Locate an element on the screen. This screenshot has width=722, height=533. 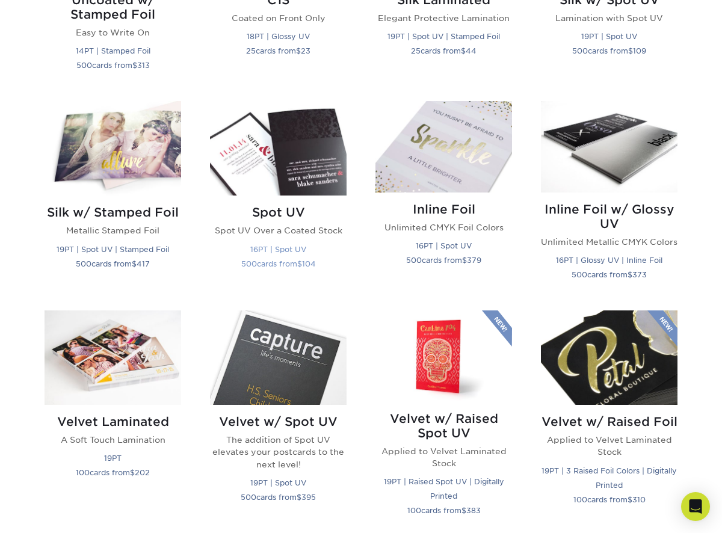
a: Inline Foil Postcards Inline Foil Unlimited CMYK Foil Colors 16PT | Spot UV 500cards from$379 is located at coordinates (443, 199).